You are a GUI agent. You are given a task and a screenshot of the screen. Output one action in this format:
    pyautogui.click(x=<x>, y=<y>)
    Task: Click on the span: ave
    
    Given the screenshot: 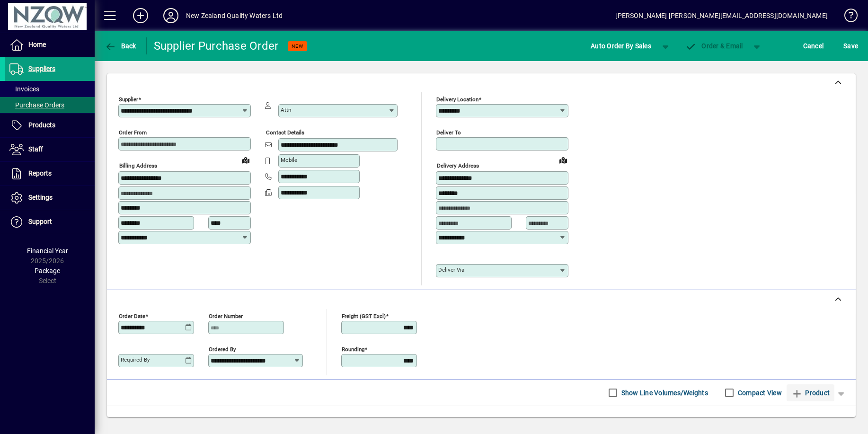 What is the action you would take?
    pyautogui.click(x=850, y=46)
    